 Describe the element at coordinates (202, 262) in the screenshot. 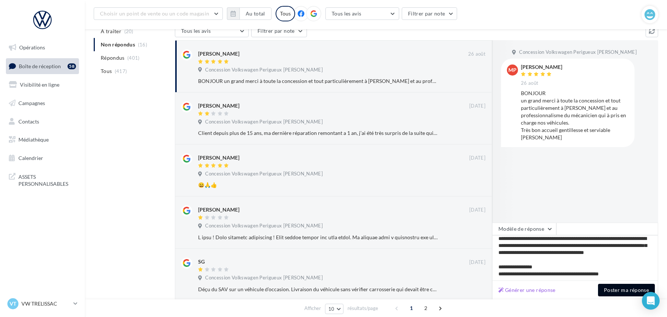

I see `div: SG` at that location.